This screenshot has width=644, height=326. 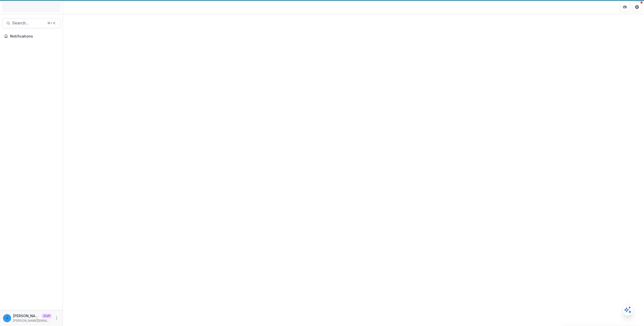 What do you see at coordinates (628, 310) in the screenshot?
I see `button: Open AI Assistant` at bounding box center [628, 310].